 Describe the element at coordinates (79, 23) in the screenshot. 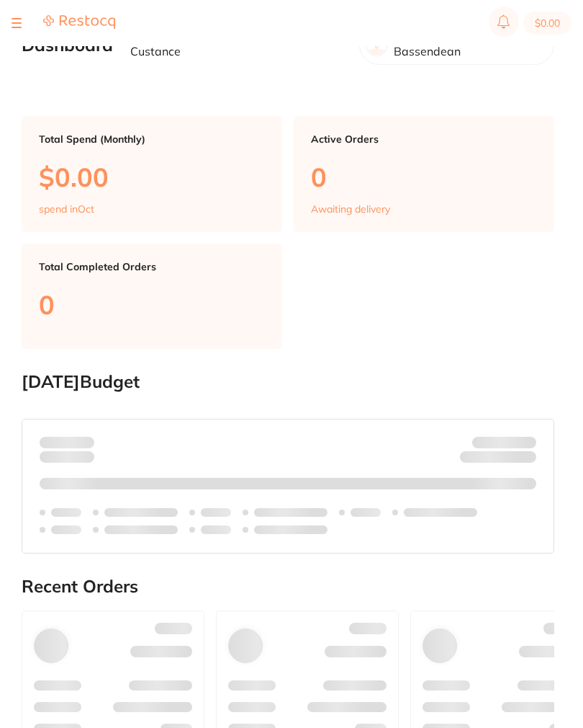

I see `a: Restocq Logo` at that location.